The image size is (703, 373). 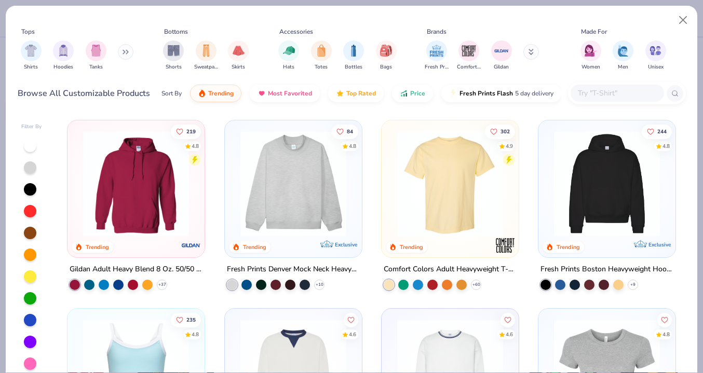 What do you see at coordinates (469, 56) in the screenshot?
I see `div: filter for Comfort Colors` at bounding box center [469, 56].